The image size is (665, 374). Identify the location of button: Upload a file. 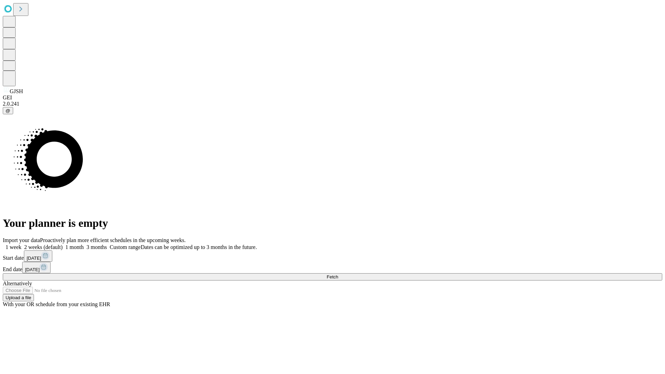
(18, 298).